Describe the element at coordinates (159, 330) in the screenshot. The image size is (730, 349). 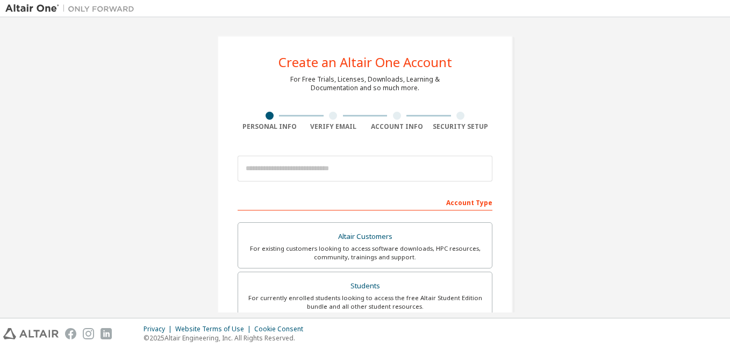
I see `div: Privacy` at that location.